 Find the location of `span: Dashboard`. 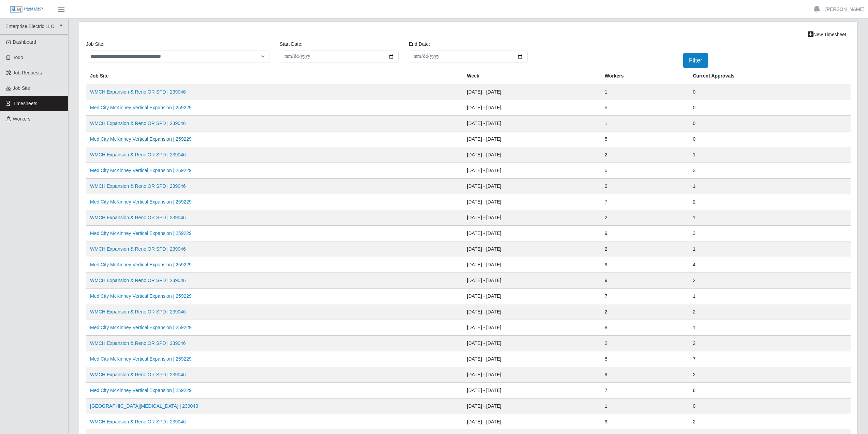

span: Dashboard is located at coordinates (25, 42).